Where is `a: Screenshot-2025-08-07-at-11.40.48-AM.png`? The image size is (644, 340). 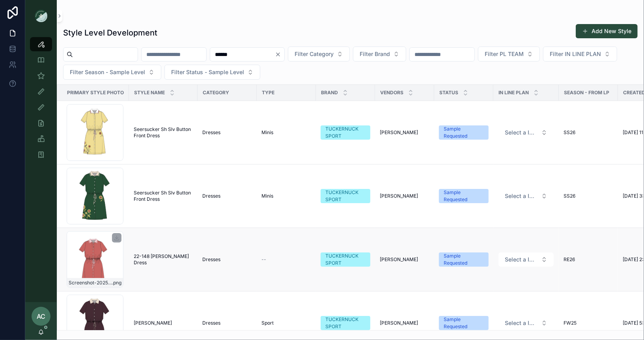 a: Screenshot-2025-08-07-at-11.40.48-AM.png is located at coordinates (95, 259).